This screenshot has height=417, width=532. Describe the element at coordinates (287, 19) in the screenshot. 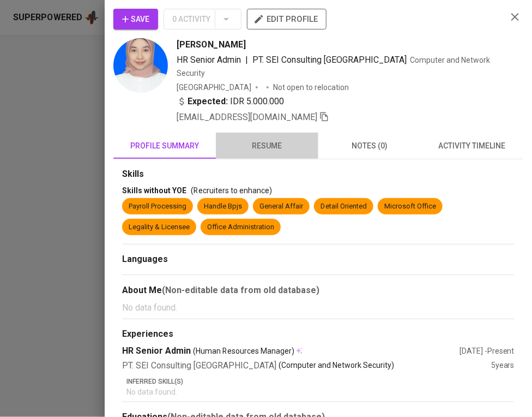

I see `span: edit profile` at that location.